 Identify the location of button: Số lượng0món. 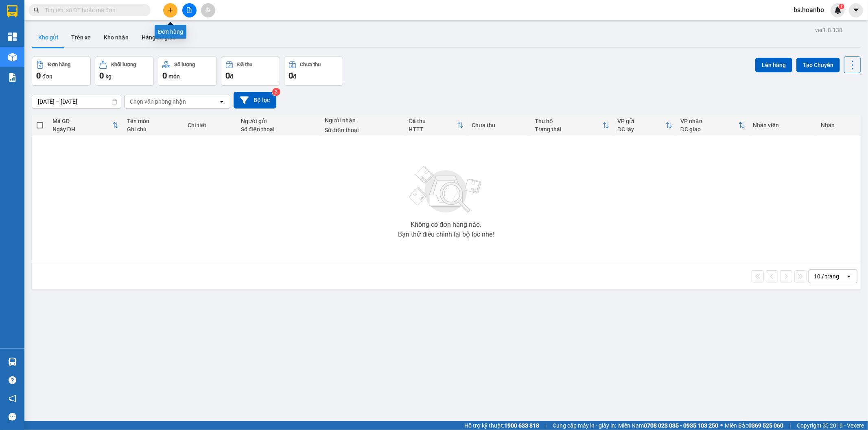
(187, 71).